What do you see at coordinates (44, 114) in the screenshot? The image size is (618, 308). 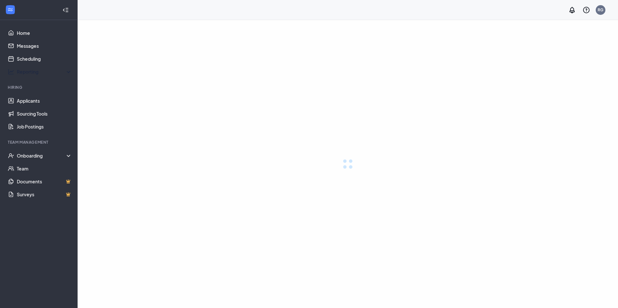 I see `a: Sourcing Tools` at bounding box center [44, 114].